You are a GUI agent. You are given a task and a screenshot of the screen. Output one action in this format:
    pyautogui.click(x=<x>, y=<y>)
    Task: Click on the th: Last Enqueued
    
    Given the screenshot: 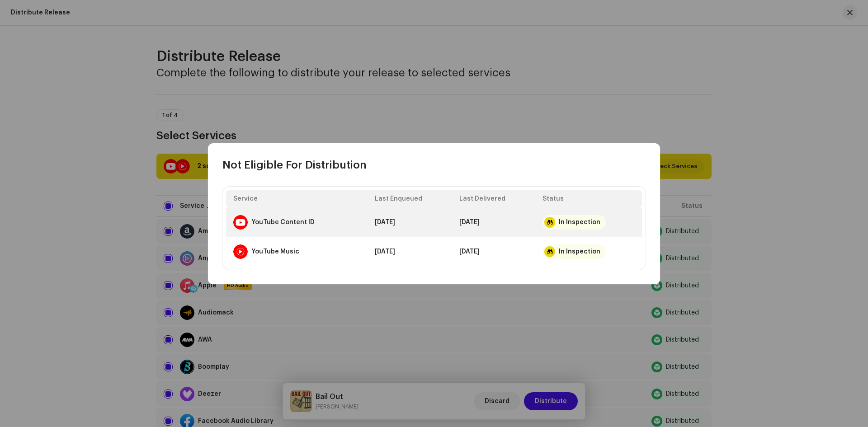 What is the action you would take?
    pyautogui.click(x=410, y=200)
    